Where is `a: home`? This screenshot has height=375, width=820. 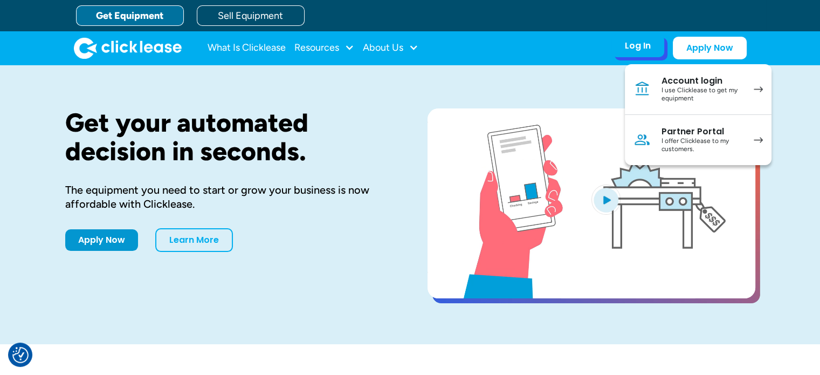
a: home is located at coordinates (128, 48).